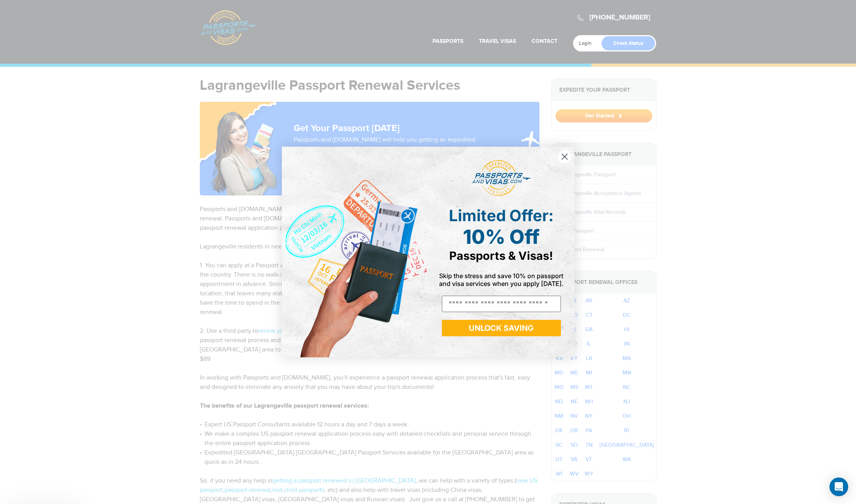 This screenshot has width=856, height=504. Describe the element at coordinates (501, 236) in the screenshot. I see `span: 10% Off` at that location.